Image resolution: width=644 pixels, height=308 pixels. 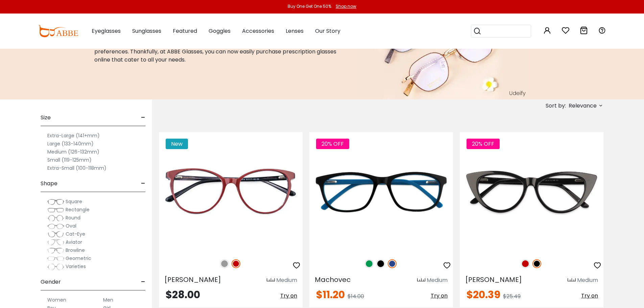 I want to click on label: Men, so click(x=108, y=300).